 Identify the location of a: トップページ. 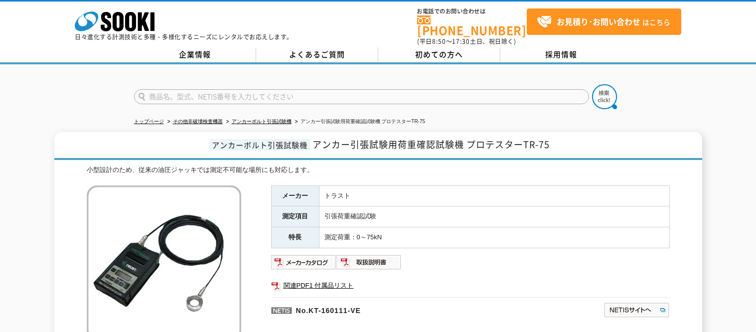
(149, 121).